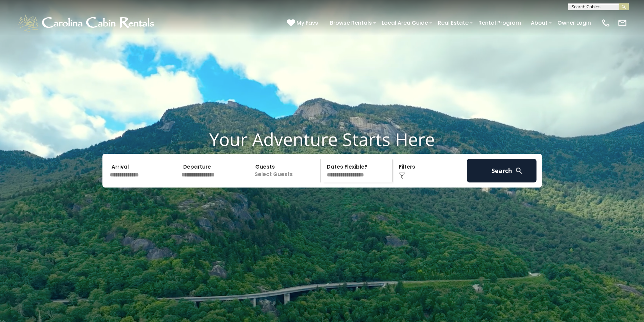 The height and width of the screenshot is (322, 644). What do you see at coordinates (351, 23) in the screenshot?
I see `a: Browse Rentals` at bounding box center [351, 23].